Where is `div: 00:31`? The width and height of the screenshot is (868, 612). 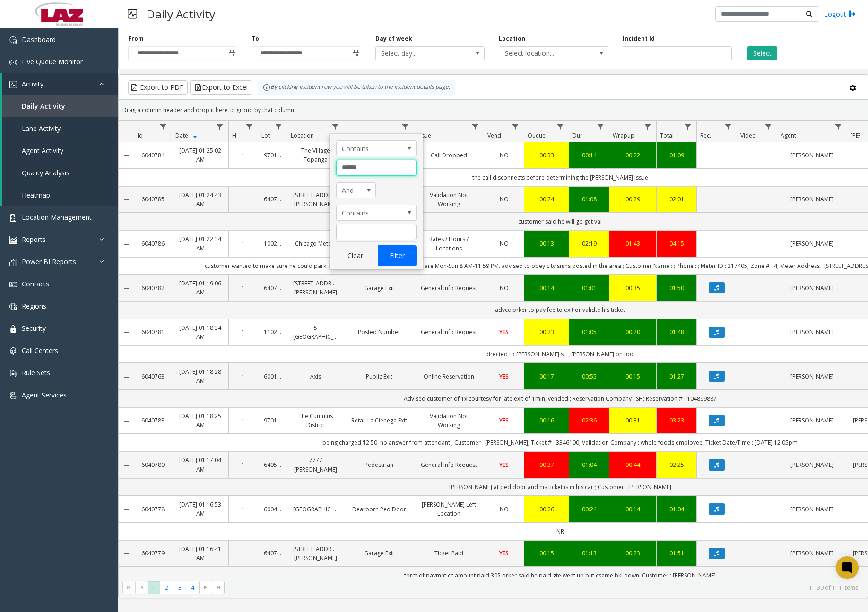
div: 00:31 is located at coordinates (633, 420).